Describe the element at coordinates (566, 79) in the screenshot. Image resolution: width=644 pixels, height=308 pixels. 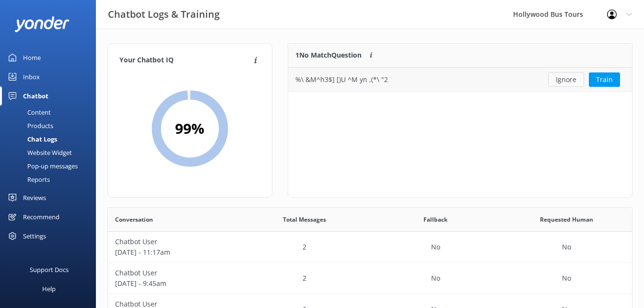
I see `button: Ignore` at that location.